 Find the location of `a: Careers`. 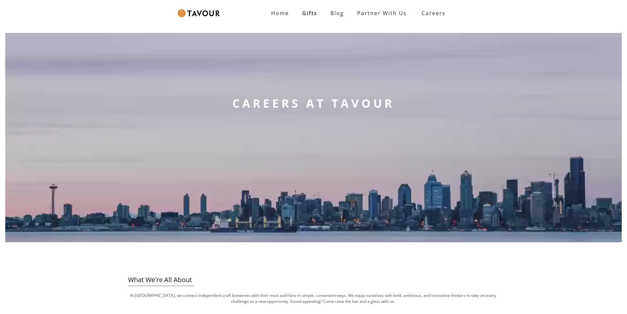

a: Careers is located at coordinates (432, 13).